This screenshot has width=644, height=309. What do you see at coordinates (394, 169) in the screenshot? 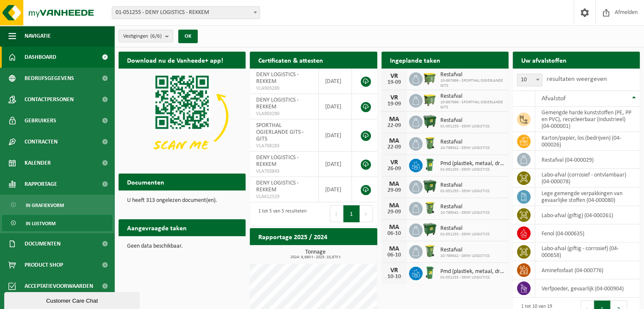
I see `div: 26-09` at bounding box center [394, 169].